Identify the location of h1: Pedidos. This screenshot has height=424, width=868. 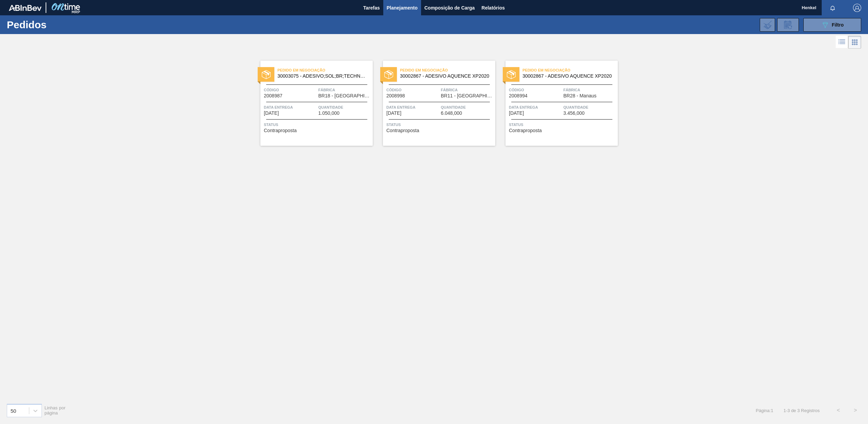
(59, 24).